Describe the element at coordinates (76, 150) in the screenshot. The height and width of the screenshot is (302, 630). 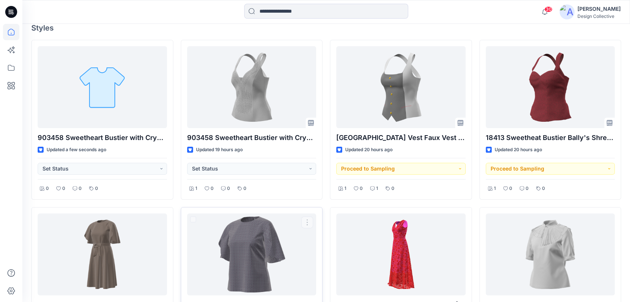
I see `p: Updated a few seconds ago` at that location.